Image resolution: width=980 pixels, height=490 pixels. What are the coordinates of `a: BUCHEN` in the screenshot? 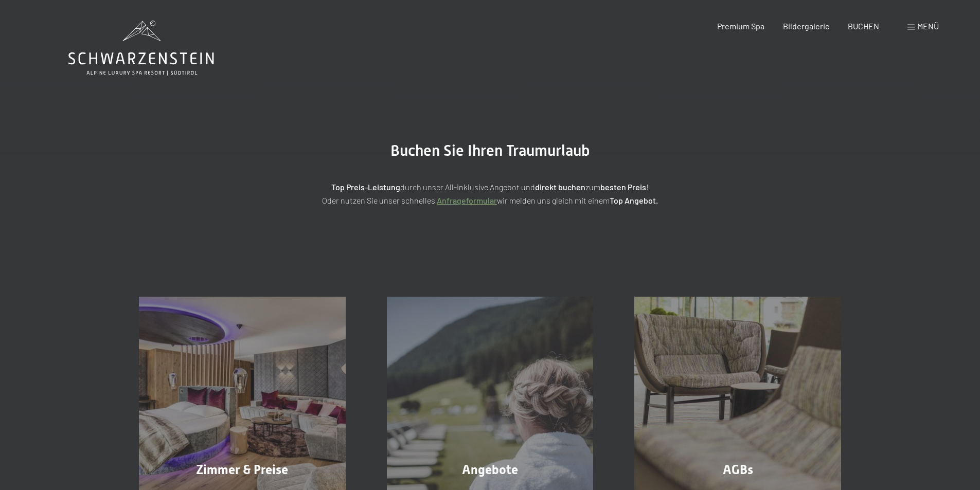 It's located at (863, 25).